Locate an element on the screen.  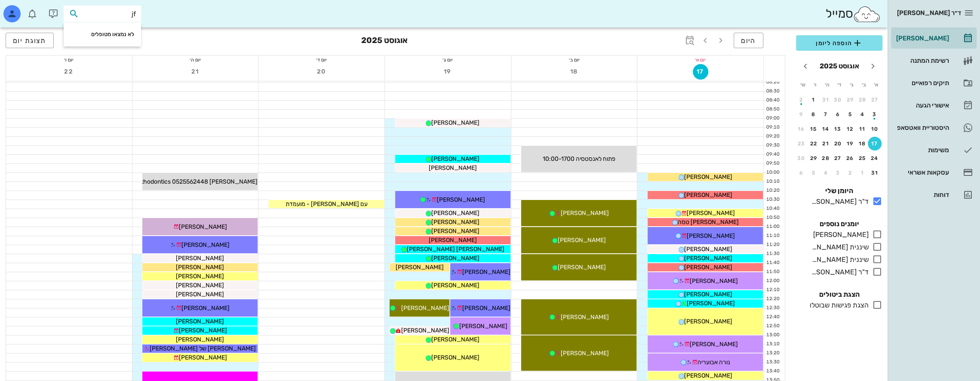
div: 09:00 is located at coordinates (773, 118).